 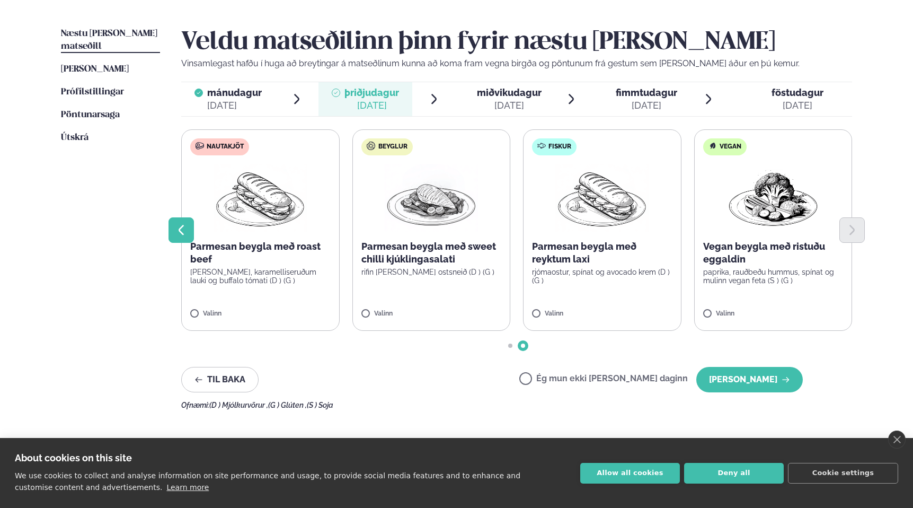 I want to click on span: (G ) Glúten ,, so click(x=287, y=405).